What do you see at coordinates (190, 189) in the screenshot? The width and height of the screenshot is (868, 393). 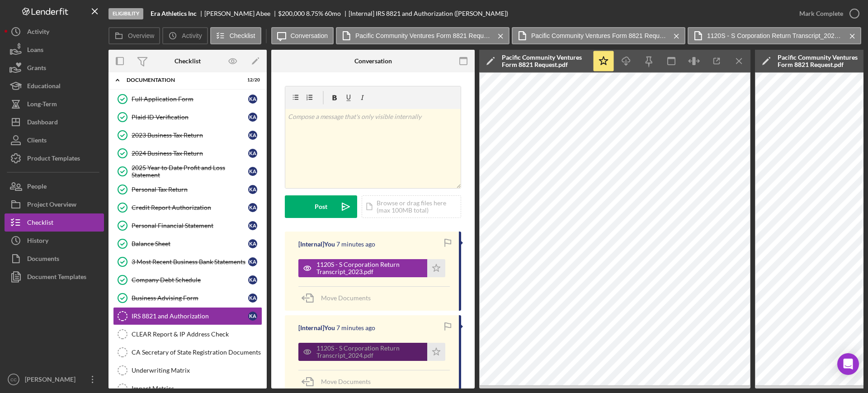 I see `div: Personal Tax Return` at bounding box center [190, 189].